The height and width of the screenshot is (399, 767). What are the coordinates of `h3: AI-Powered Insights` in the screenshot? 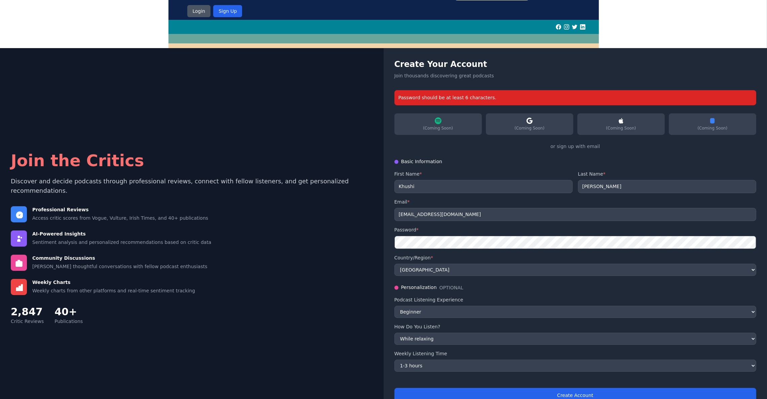 It's located at (122, 234).